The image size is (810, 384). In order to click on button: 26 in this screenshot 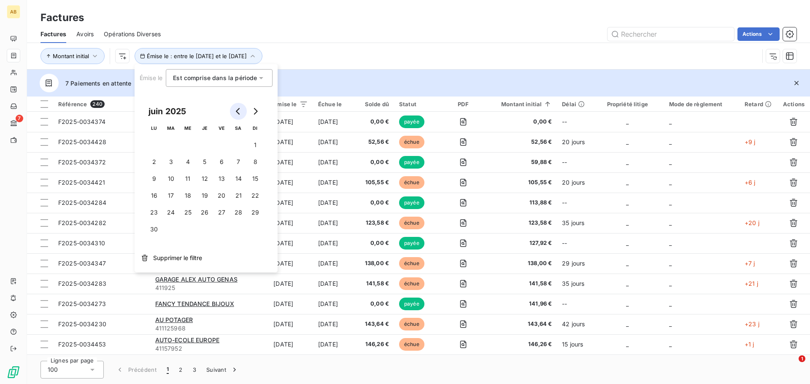, I will do `click(205, 213)`.